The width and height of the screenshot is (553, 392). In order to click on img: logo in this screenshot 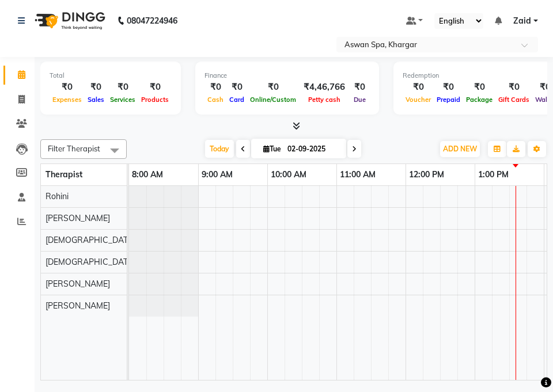, I will do `click(68, 20)`.